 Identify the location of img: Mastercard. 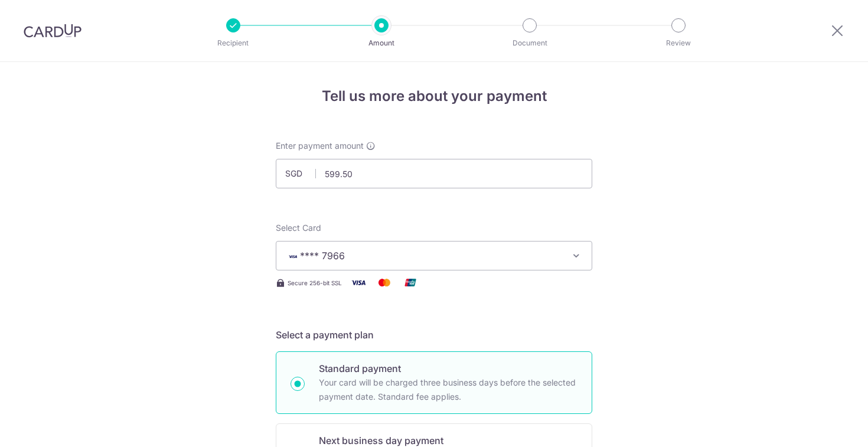
(385, 282).